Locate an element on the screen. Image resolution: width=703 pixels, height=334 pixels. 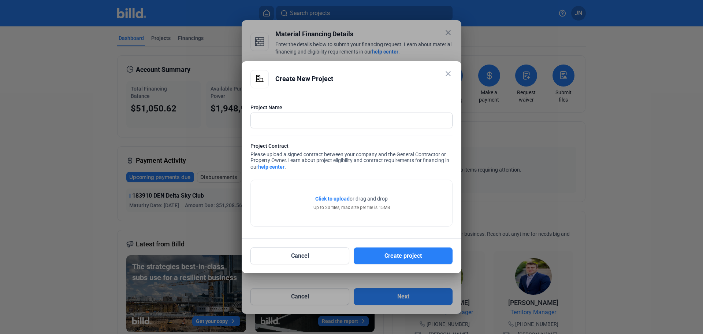
span: Click to upload is located at coordinates (333, 199).